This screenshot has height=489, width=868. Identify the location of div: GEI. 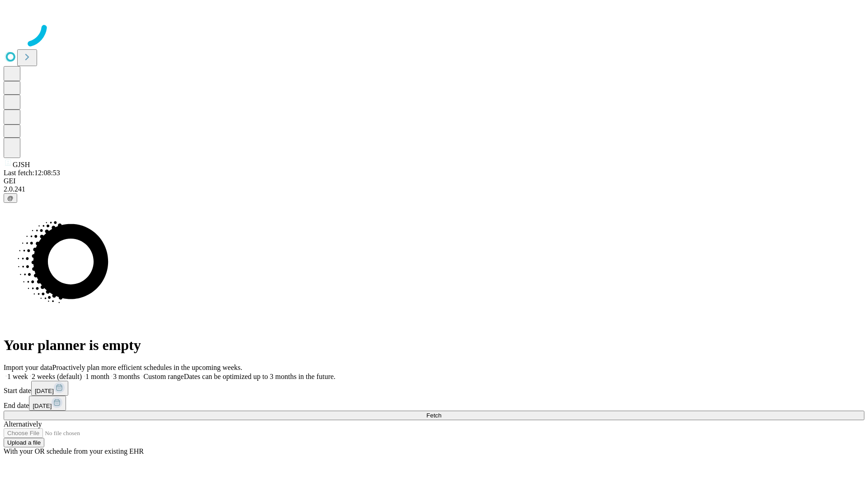
(434, 181).